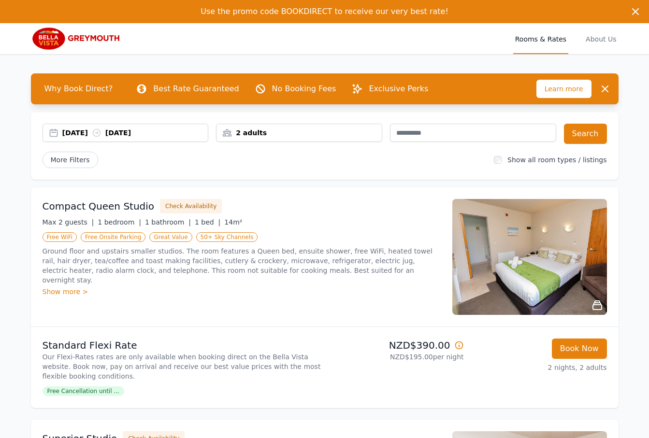  I want to click on div: Show more >, so click(242, 292).